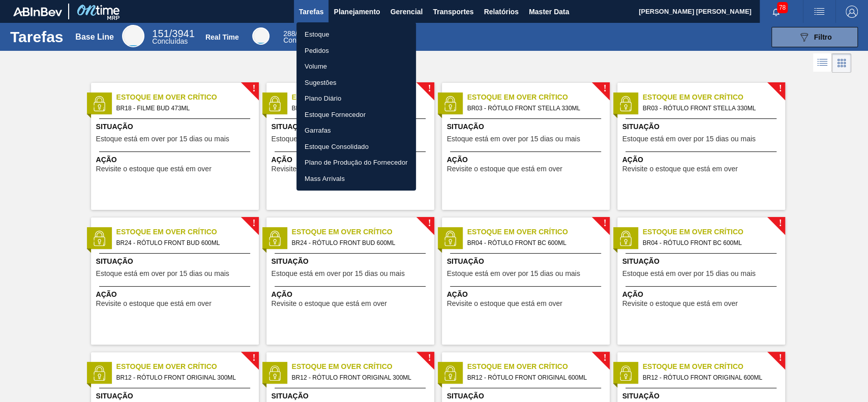 This screenshot has height=402, width=868. Describe the element at coordinates (356, 147) in the screenshot. I see `li: Estoque Consolidado` at that location.